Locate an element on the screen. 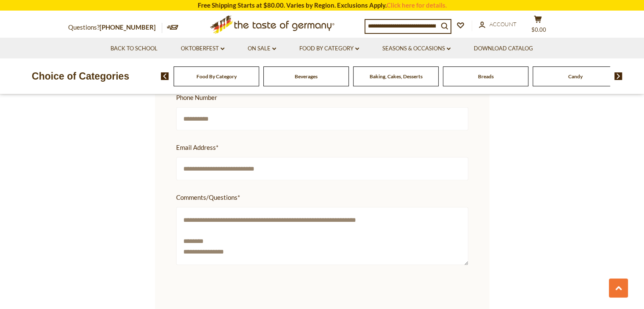 The width and height of the screenshot is (644, 309). a: Click here for details. is located at coordinates (417, 5).